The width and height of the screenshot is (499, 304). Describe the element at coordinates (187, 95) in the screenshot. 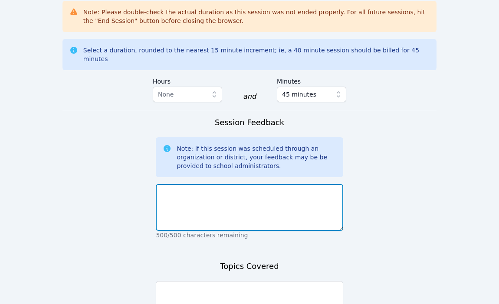

I see `button: None` at that location.